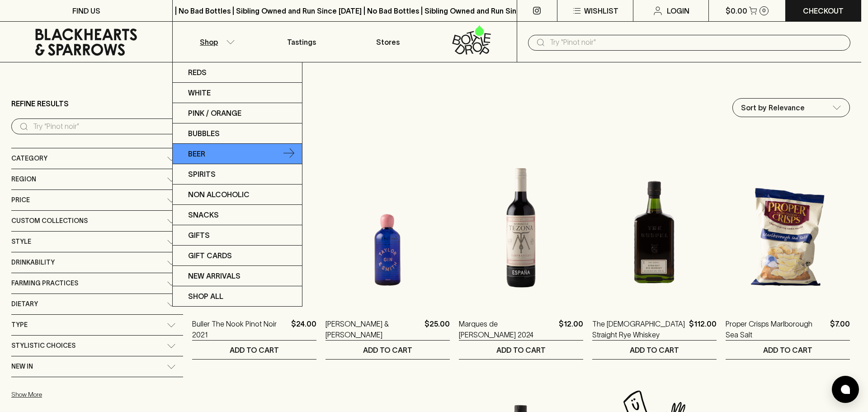  What do you see at coordinates (238, 93) in the screenshot?
I see `a: White` at bounding box center [238, 93].